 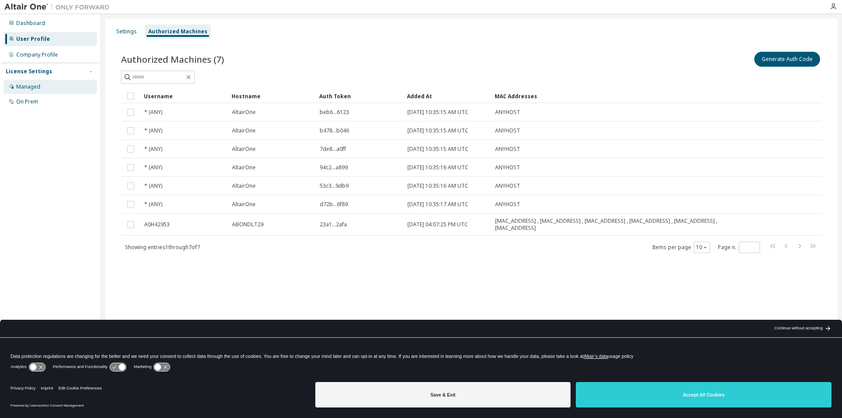 I want to click on span: Authorized Machines (7), so click(x=172, y=59).